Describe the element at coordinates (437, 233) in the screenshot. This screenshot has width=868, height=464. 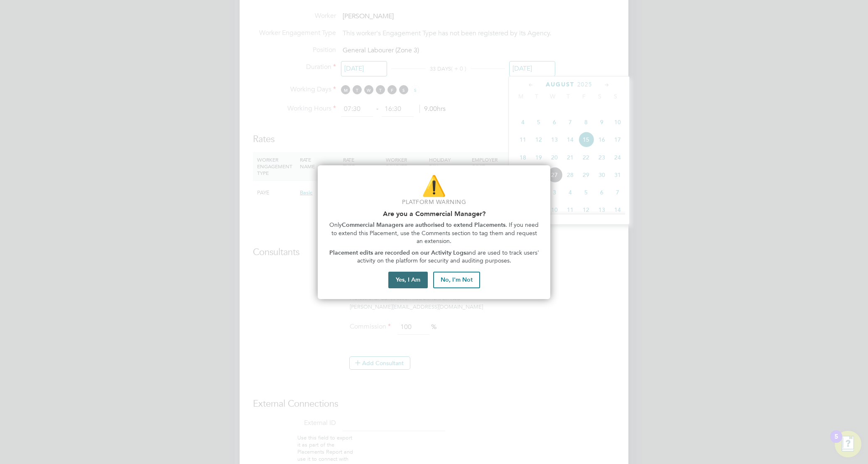
I see `span: . If you need to extend this Placement, use the Comments section to tag them and request an exten...` at that location.